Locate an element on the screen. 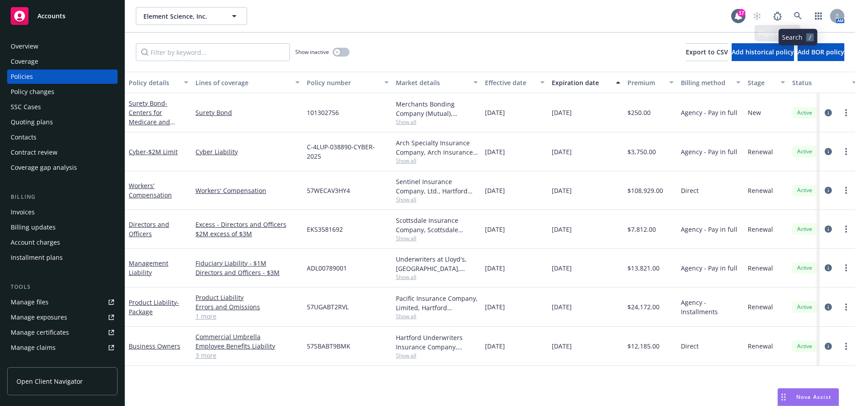 The width and height of the screenshot is (855, 406). a: Cyber Liability is located at coordinates (248, 151).